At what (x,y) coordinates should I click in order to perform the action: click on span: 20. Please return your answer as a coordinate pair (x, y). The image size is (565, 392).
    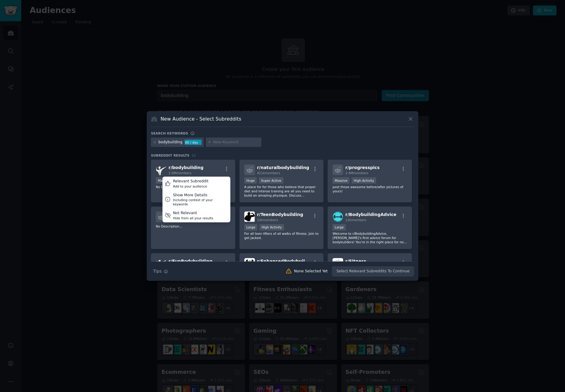
    Looking at the image, I should click on (194, 155).